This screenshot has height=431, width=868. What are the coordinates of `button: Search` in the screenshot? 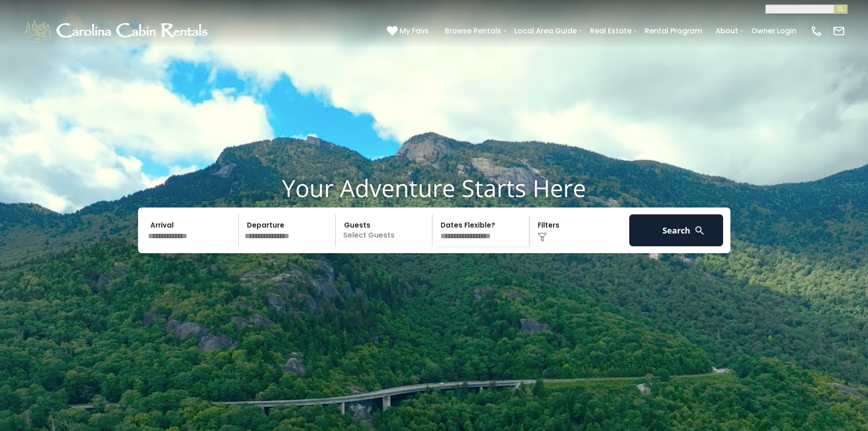 It's located at (676, 230).